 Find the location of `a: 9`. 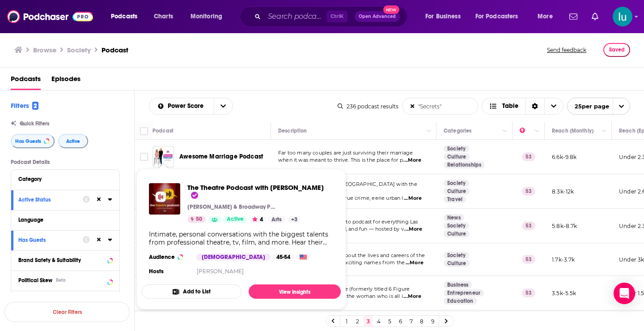

a: 9 is located at coordinates (433, 321).